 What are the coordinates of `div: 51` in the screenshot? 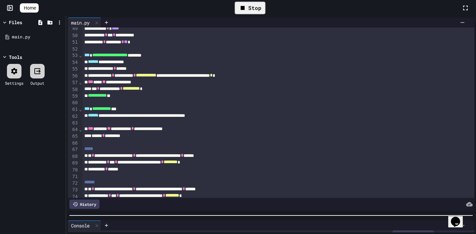 It's located at (73, 42).